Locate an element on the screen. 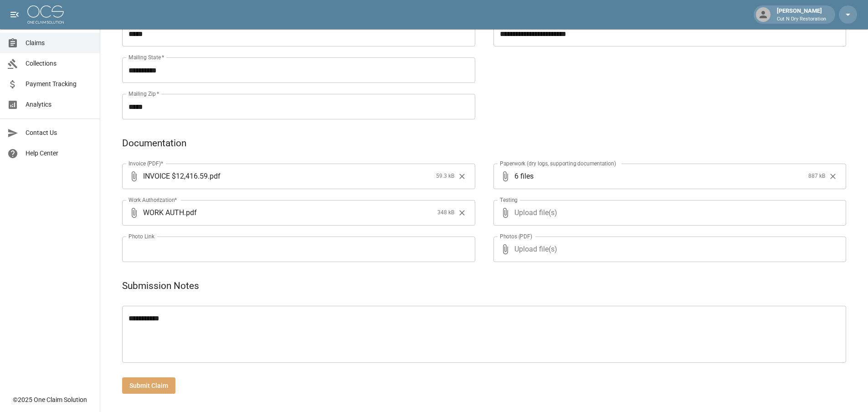  span: Payment Tracking is located at coordinates (59, 84).